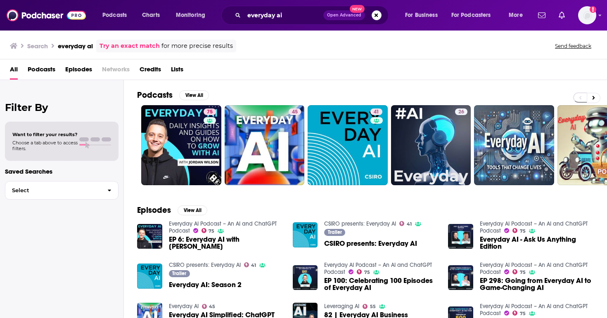 Image resolution: width=607 pixels, height=318 pixels. I want to click on span: New, so click(357, 9).